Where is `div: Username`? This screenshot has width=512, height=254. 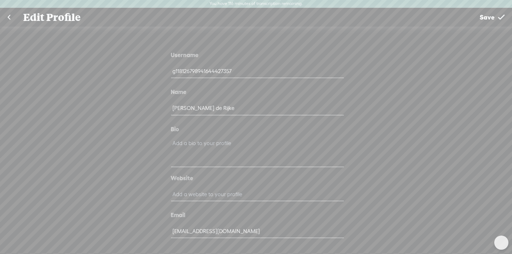
div: Username is located at coordinates (256, 55).